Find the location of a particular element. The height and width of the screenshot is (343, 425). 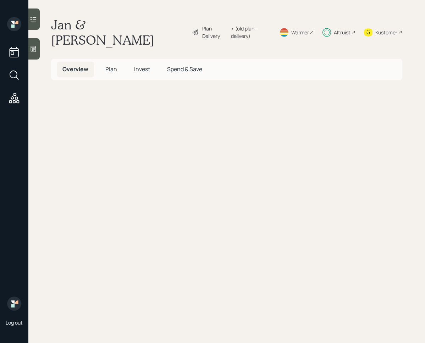

div: • (old plan-delivery) is located at coordinates (251, 32).